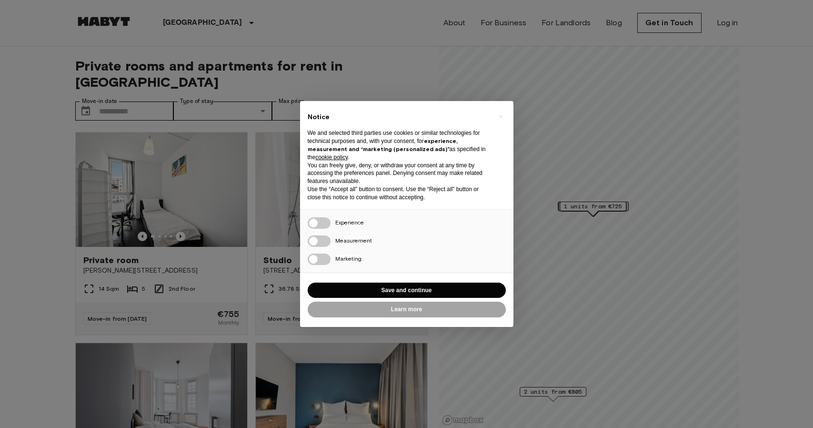 The height and width of the screenshot is (428, 813). What do you see at coordinates (354, 240) in the screenshot?
I see `span: Measurement` at bounding box center [354, 240].